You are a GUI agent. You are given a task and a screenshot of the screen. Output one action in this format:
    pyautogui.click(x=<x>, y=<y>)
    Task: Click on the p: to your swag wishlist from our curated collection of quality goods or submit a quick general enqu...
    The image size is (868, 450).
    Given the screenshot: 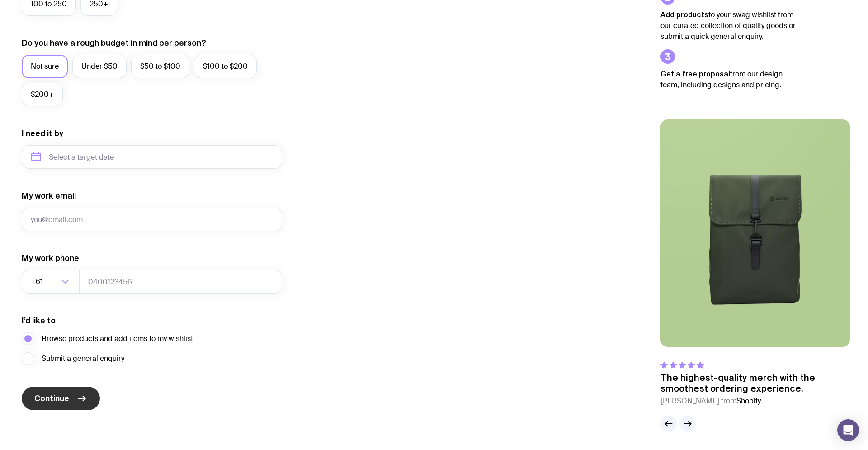 What is the action you would take?
    pyautogui.click(x=729, y=25)
    